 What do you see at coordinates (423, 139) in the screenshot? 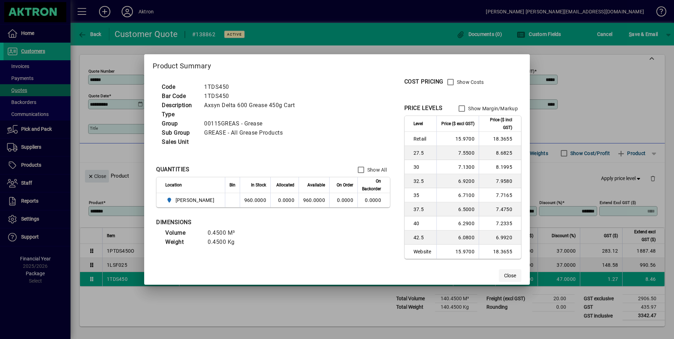
I see `span: Retail` at bounding box center [423, 139].